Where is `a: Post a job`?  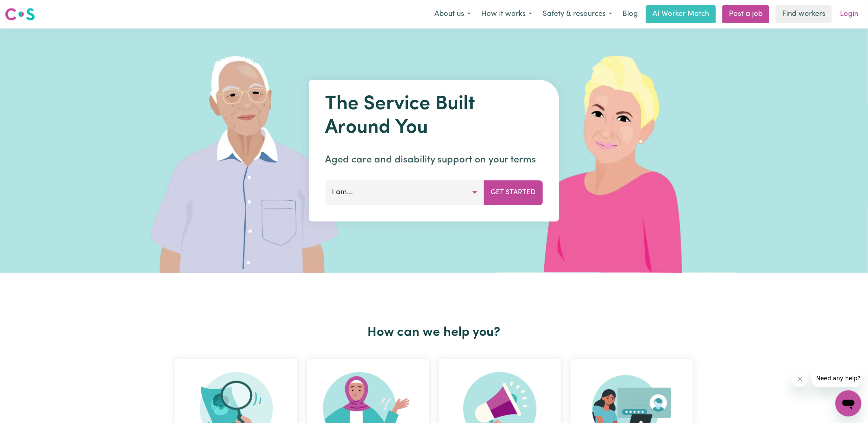
a: Post a job is located at coordinates (745, 14).